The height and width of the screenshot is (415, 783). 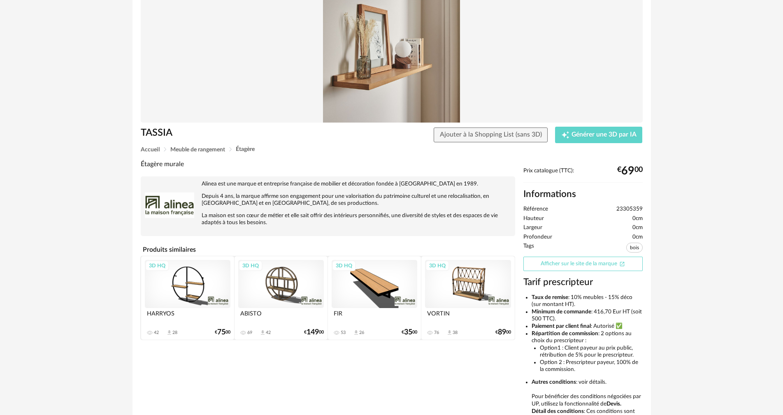 I want to click on span: Référence, so click(x=535, y=209).